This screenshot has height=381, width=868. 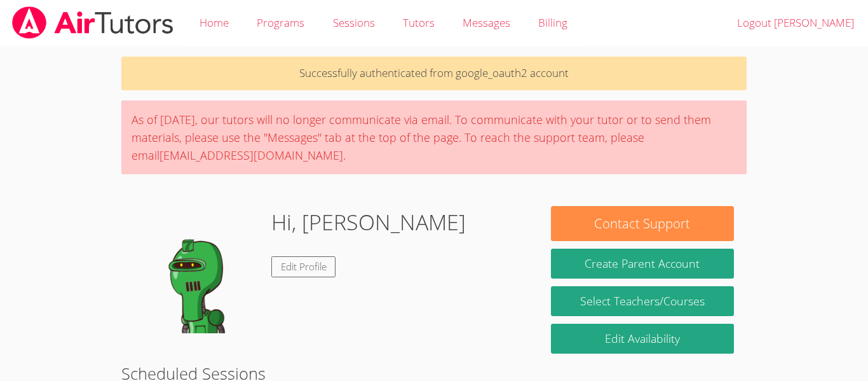 I want to click on button: Contact Support, so click(x=642, y=223).